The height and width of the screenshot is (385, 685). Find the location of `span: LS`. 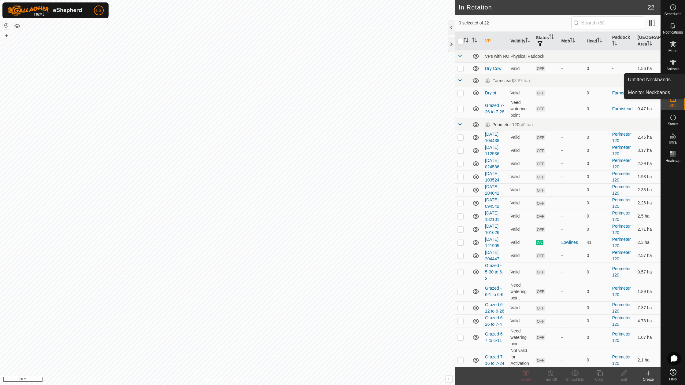

span: LS is located at coordinates (98, 10).